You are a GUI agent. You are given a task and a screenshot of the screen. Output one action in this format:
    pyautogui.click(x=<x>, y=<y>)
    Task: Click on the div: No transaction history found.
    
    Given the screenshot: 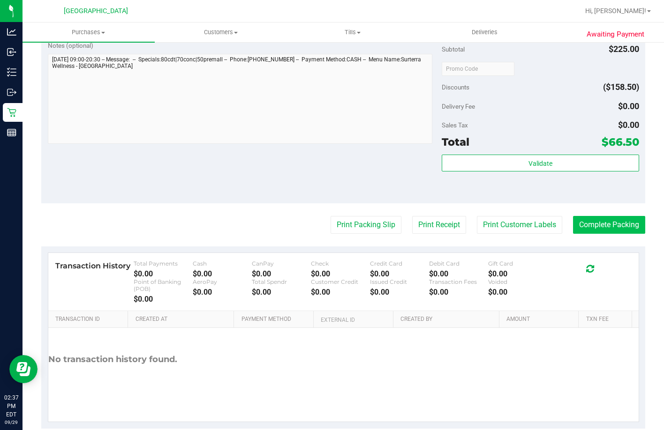 What is the action you would take?
    pyautogui.click(x=112, y=359)
    